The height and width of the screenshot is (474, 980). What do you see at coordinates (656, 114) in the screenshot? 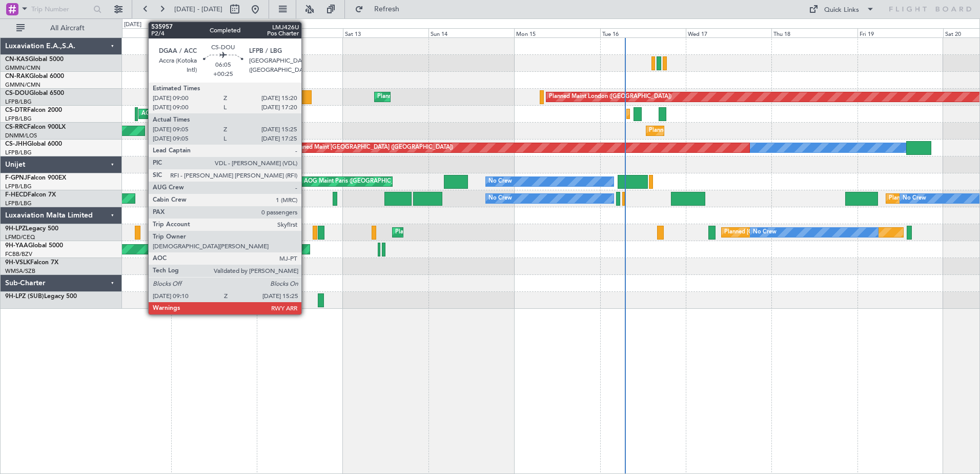
I see `div: Planned Maint Sofia` at bounding box center [656, 114].